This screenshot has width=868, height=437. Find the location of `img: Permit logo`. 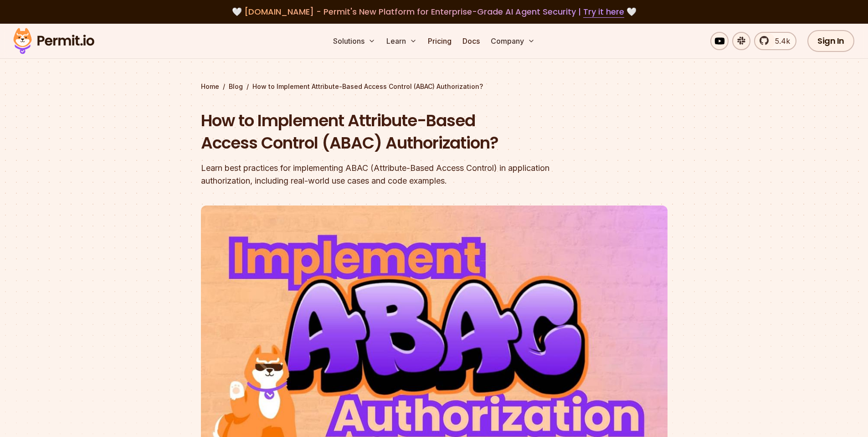

img: Permit logo is located at coordinates (54, 41).